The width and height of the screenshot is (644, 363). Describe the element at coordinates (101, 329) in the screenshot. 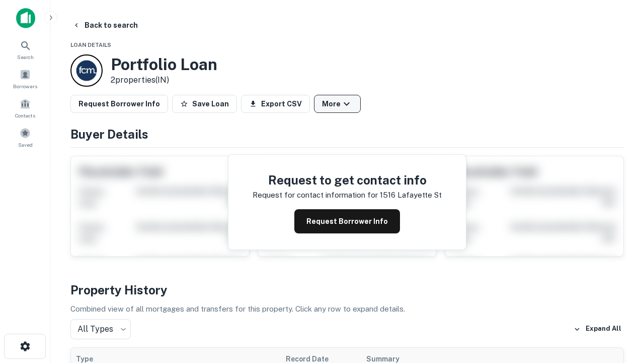

I see `div: All Types` at that location.